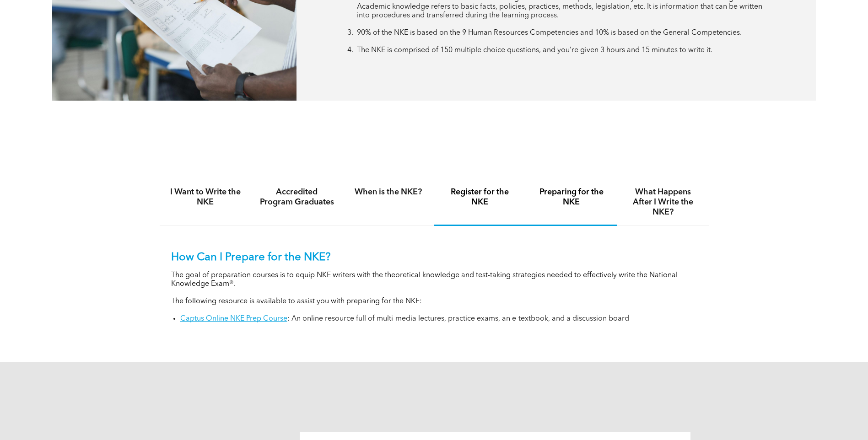 The height and width of the screenshot is (440, 868). Describe the element at coordinates (297, 197) in the screenshot. I see `h4: Accredited Program Graduates` at that location.